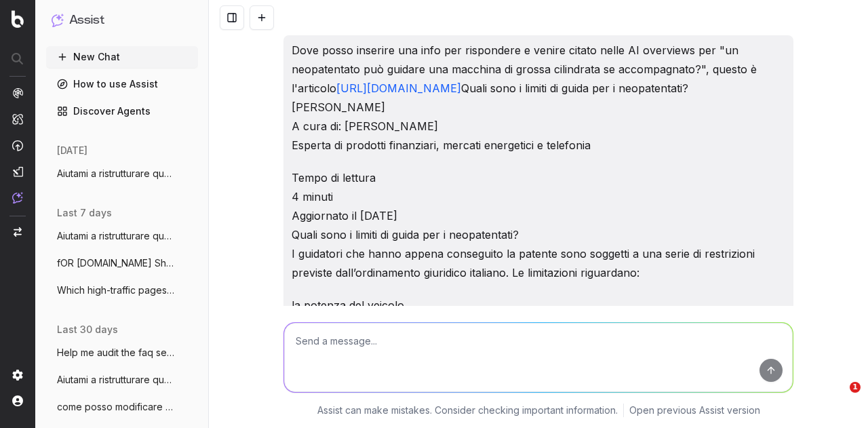  Describe the element at coordinates (116, 407) in the screenshot. I see `span: come posso modificare questo abstract in` at that location.